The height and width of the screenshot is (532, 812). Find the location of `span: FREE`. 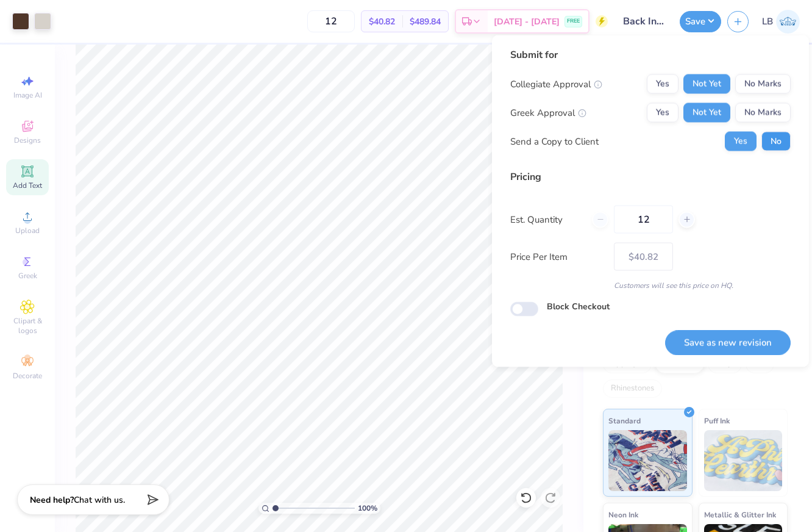

span: FREE is located at coordinates (573, 21).